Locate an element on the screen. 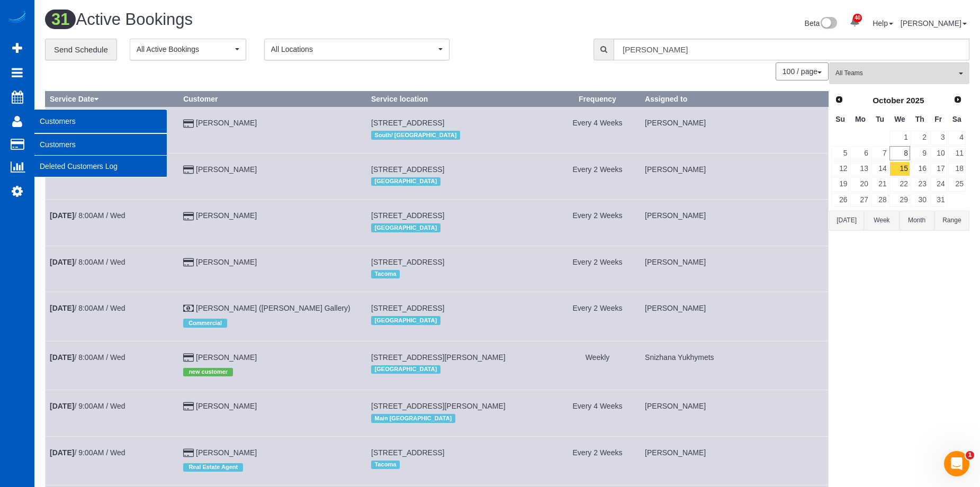 This screenshot has height=487, width=980. a: 30 is located at coordinates (920, 200).